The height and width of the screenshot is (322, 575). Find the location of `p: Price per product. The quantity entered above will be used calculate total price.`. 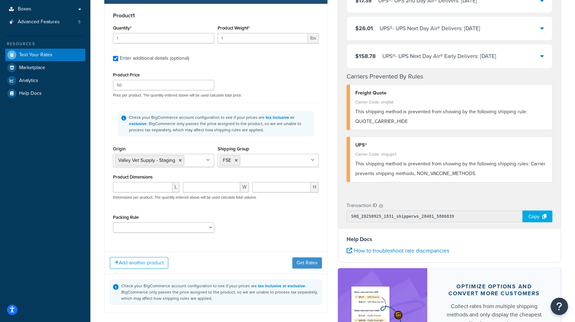

p: Price per product. The quantity entered above will be used calculate total price. is located at coordinates (216, 95).